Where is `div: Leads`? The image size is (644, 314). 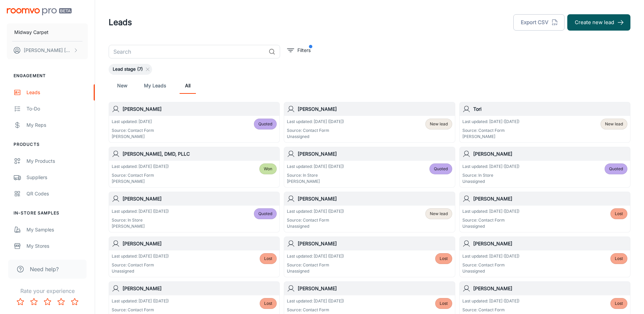
div: Leads is located at coordinates (57, 92).